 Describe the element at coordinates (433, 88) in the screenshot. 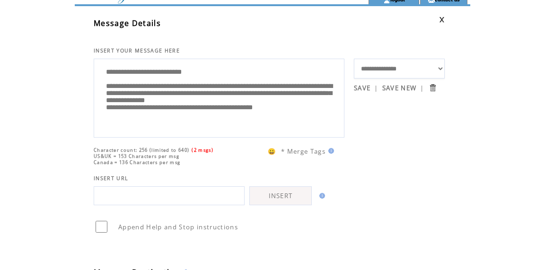

I see `input: Submit` at that location.